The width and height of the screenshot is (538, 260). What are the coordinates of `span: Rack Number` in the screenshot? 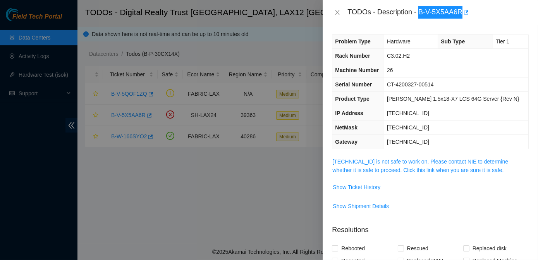 It's located at (353, 56).